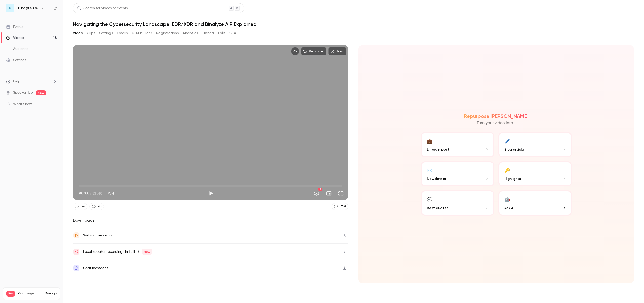 This screenshot has height=303, width=644. Describe the element at coordinates (630, 8) in the screenshot. I see `button: Top Bar Actions` at that location.